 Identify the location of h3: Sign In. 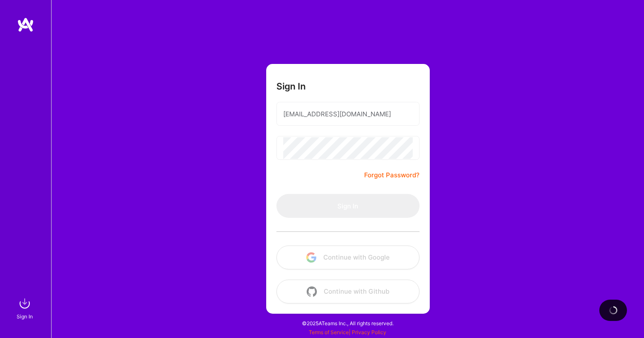
(291, 86).